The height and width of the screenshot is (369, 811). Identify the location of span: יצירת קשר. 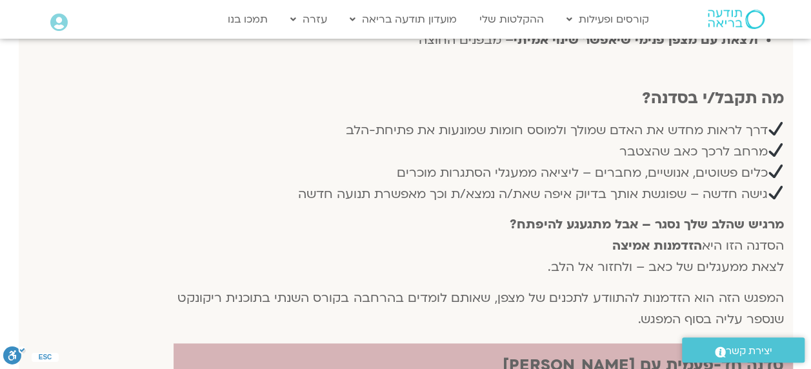
(749, 351).